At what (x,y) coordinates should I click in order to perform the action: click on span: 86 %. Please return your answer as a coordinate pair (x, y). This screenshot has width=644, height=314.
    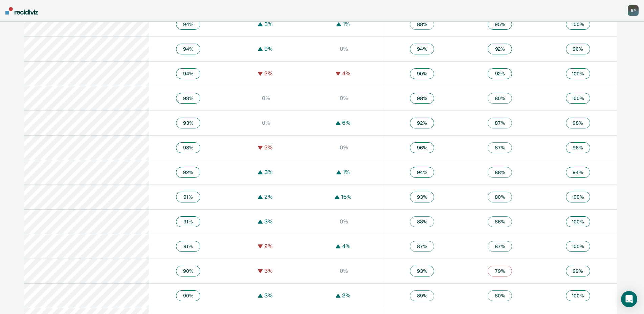
    Looking at the image, I should click on (500, 222).